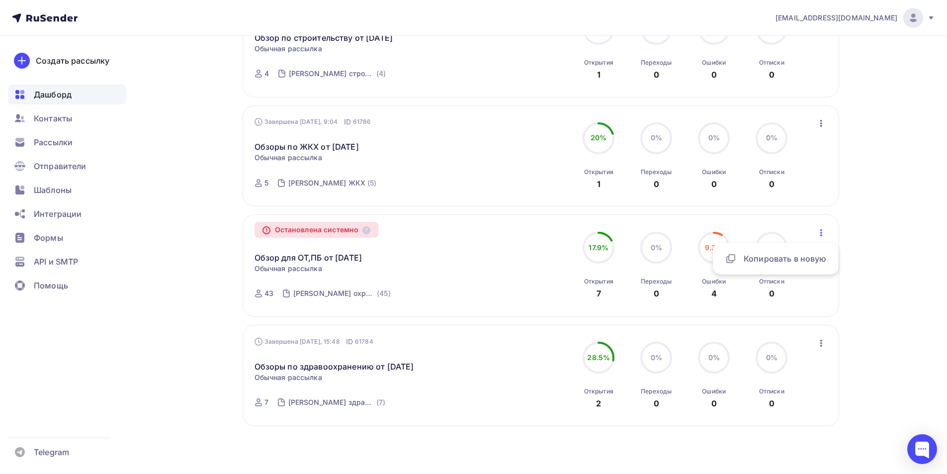 The image size is (947, 474). What do you see at coordinates (58, 214) in the screenshot?
I see `span: Интеграции` at bounding box center [58, 214].